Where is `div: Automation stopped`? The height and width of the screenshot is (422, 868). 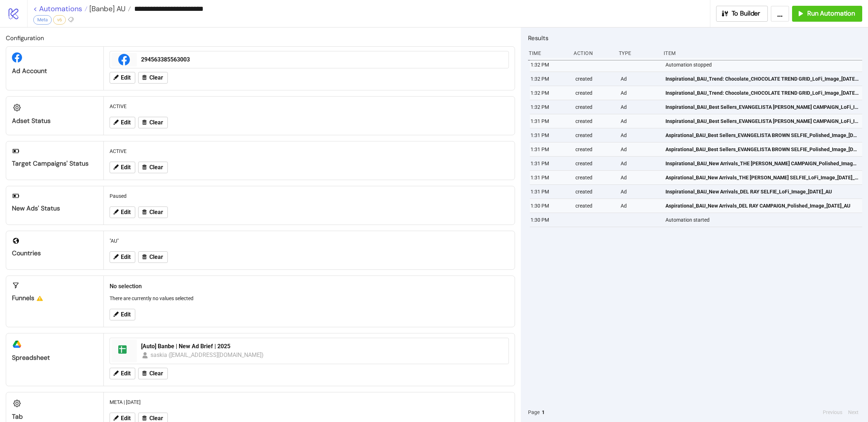
div: Automation stopped is located at coordinates (764, 64).